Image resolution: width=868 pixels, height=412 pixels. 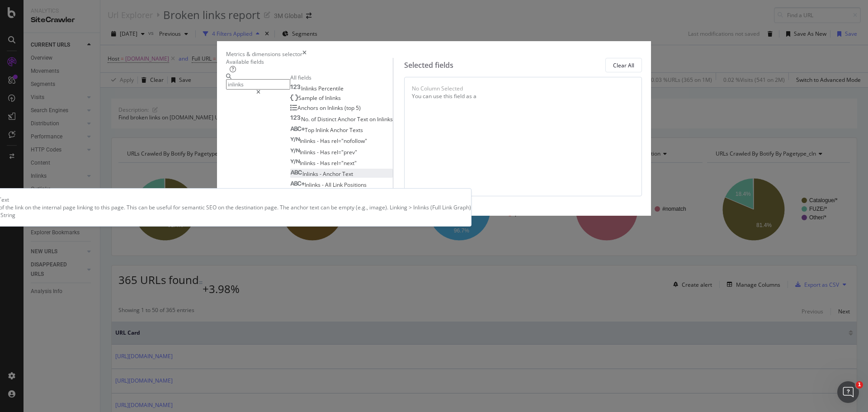 I want to click on span: Top, so click(x=310, y=130).